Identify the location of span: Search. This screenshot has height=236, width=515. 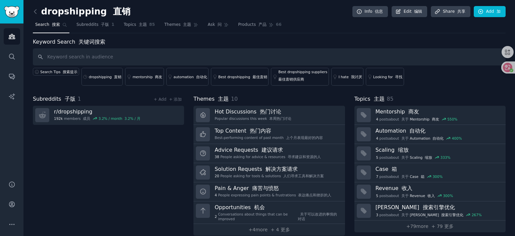
(48, 25).